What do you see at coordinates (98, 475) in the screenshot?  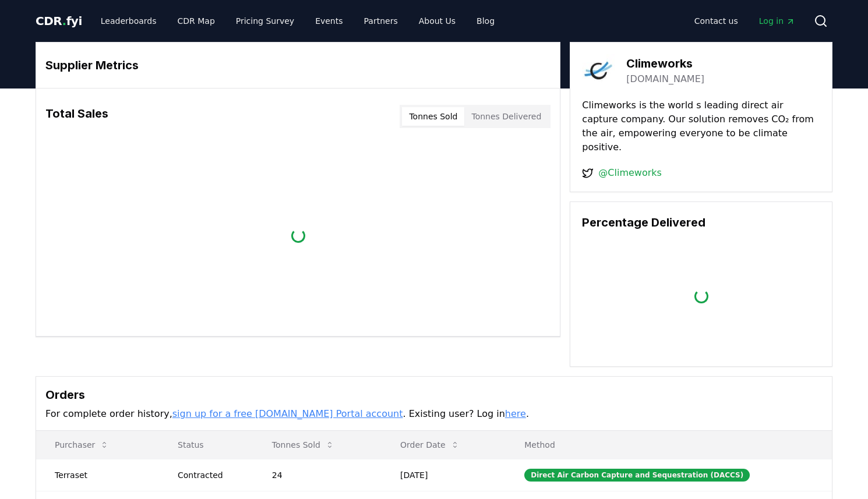 I see `td: Terraset` at bounding box center [98, 475].